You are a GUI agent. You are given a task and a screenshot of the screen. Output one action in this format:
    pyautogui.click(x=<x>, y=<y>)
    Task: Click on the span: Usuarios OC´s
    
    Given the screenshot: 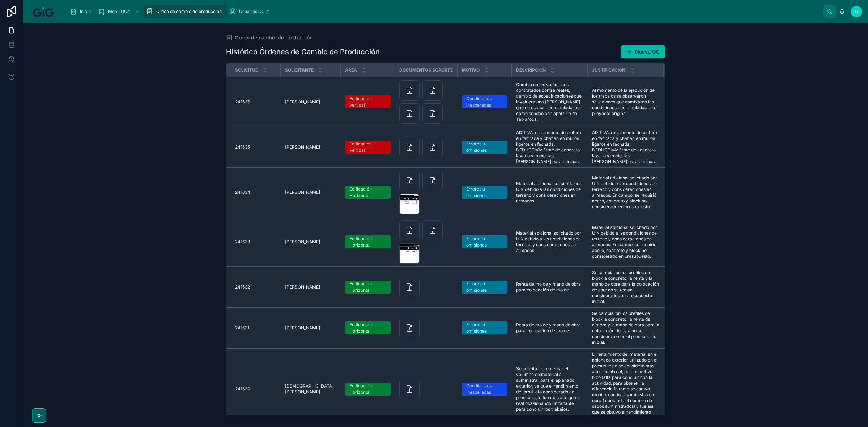 What is the action you would take?
    pyautogui.click(x=253, y=12)
    